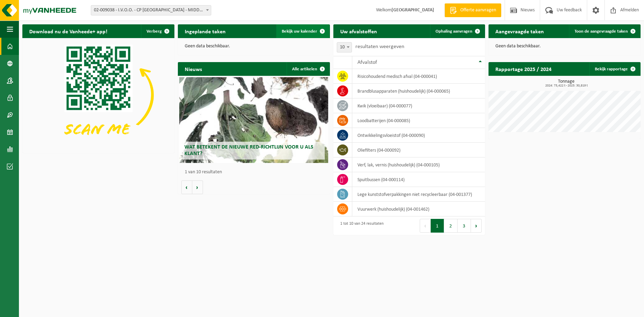 This screenshot has width=644, height=317. What do you see at coordinates (361, 226) in the screenshot?
I see `div: 1 tot 10 van 24 resultaten` at bounding box center [361, 226].